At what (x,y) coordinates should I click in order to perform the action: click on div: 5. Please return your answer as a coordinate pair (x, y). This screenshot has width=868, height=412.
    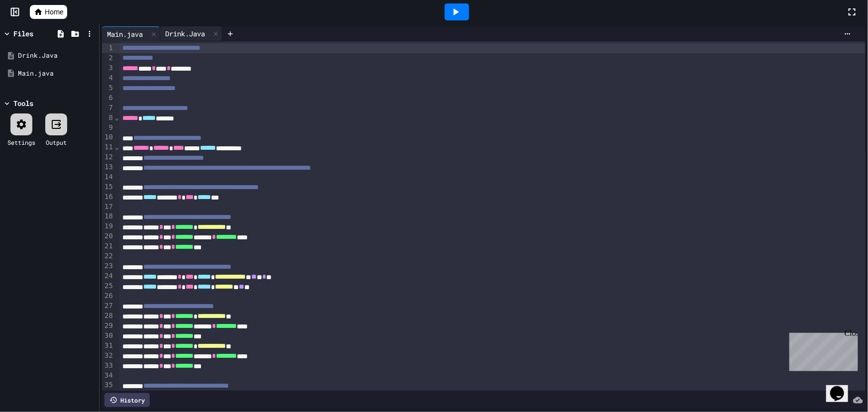
    Looking at the image, I should click on (108, 88).